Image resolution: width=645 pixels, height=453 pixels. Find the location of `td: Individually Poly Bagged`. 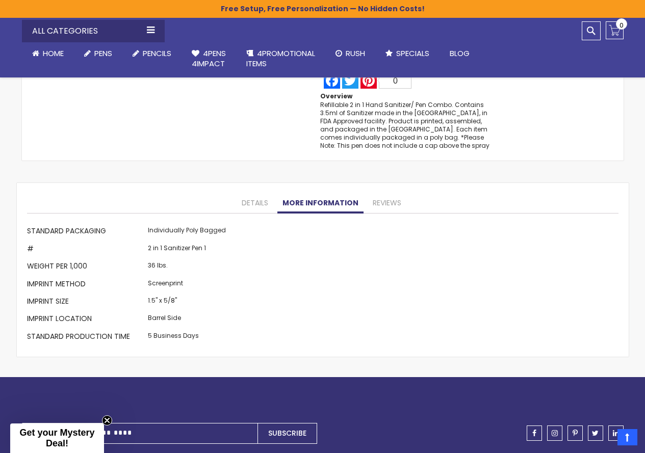

td: Individually Poly Bagged is located at coordinates (187, 233).